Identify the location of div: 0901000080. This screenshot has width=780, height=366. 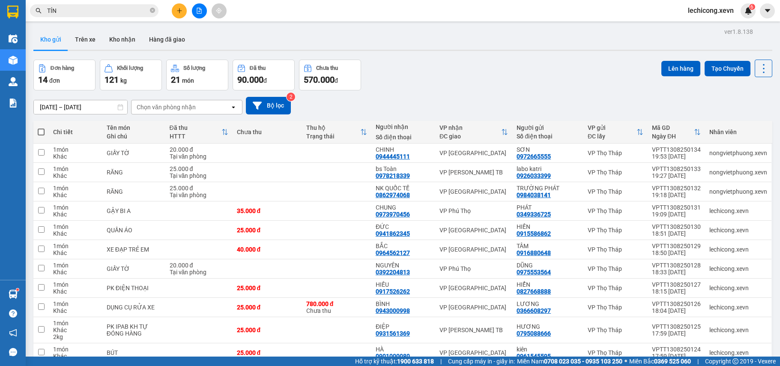
(393, 356).